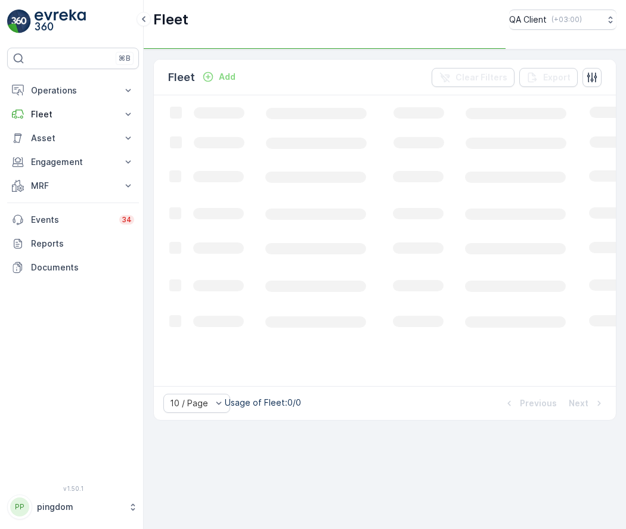 The width and height of the screenshot is (626, 529). Describe the element at coordinates (557, 78) in the screenshot. I see `p: Export` at that location.